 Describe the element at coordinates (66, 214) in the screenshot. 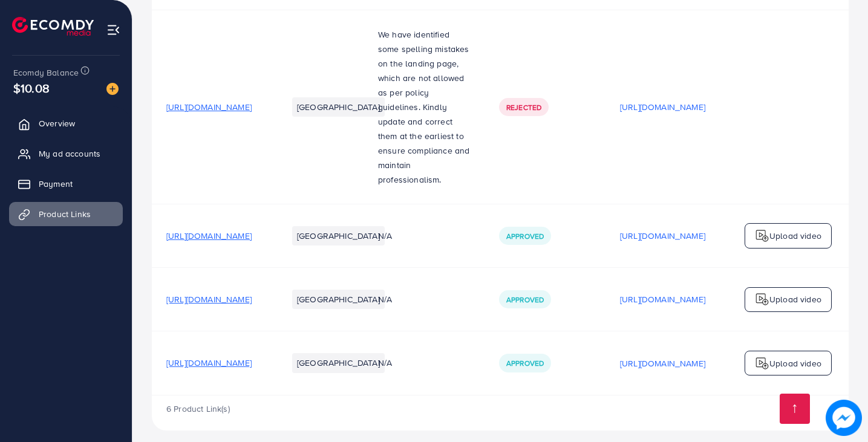

I see `a: Product Links` at that location.